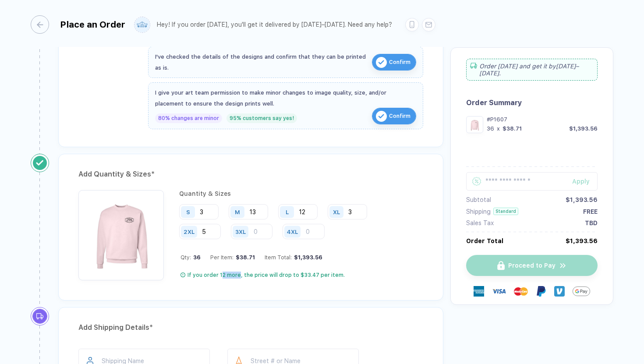  Describe the element at coordinates (591, 223) in the screenshot. I see `div: TBD` at that location.